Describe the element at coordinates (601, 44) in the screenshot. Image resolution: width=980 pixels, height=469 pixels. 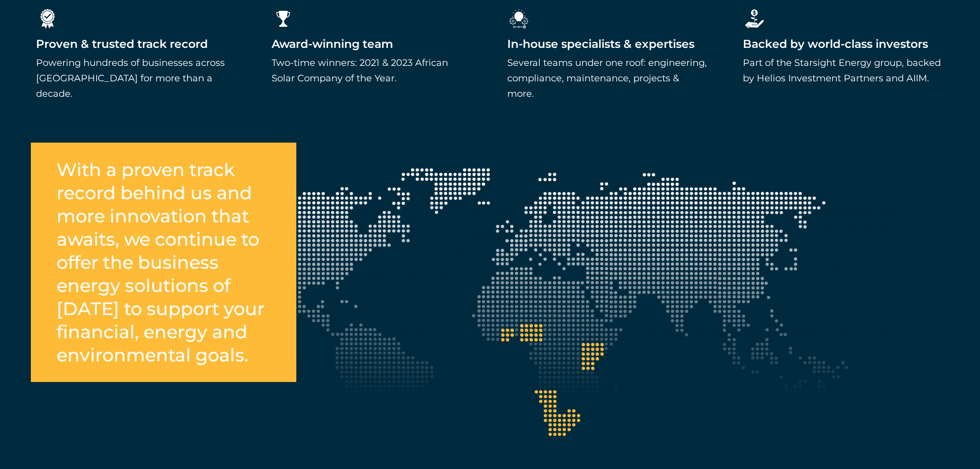
I see `span: In-house specialists & expertises` at that location.